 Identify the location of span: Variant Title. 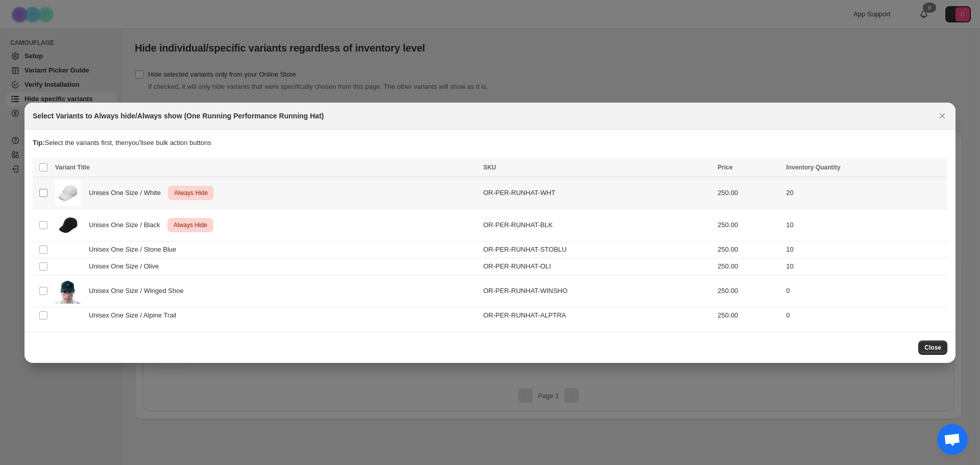
(72, 167).